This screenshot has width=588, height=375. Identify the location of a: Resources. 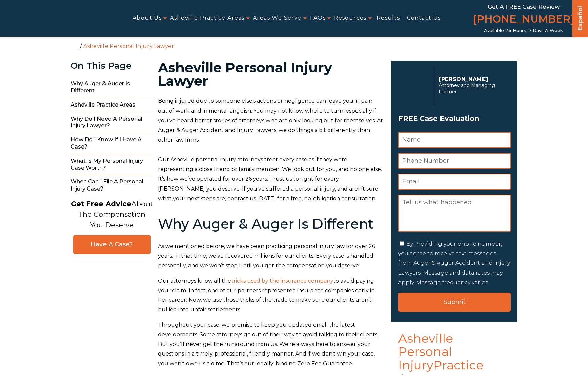
(350, 18).